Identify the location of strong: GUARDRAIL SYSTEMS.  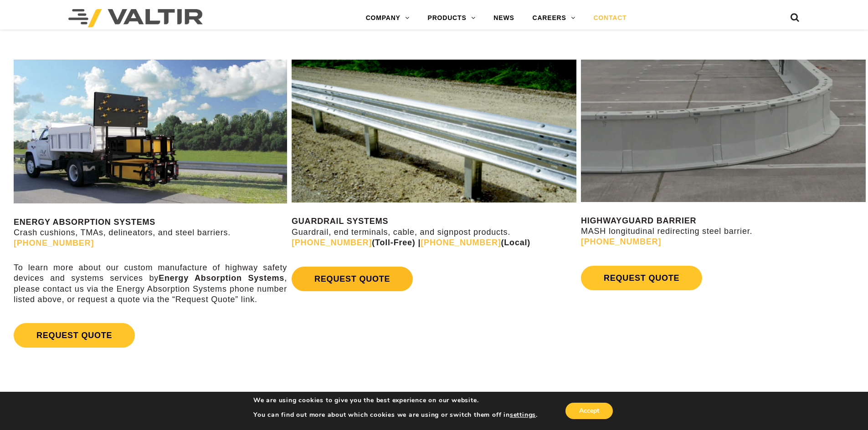
(340, 221).